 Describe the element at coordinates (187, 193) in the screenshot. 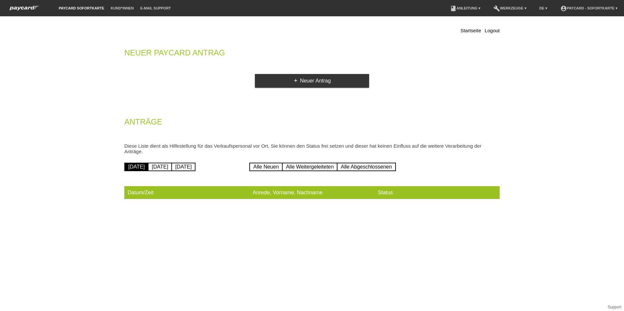

I see `th: Datum/Zeit` at that location.